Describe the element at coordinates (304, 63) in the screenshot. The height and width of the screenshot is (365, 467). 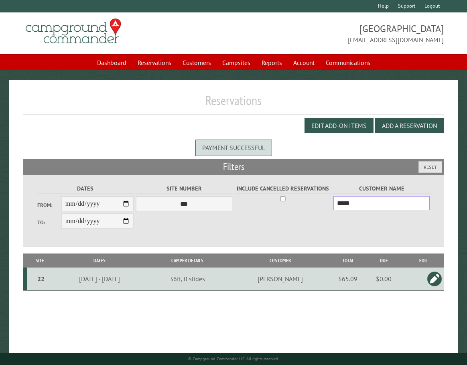
I see `a: Account` at that location.